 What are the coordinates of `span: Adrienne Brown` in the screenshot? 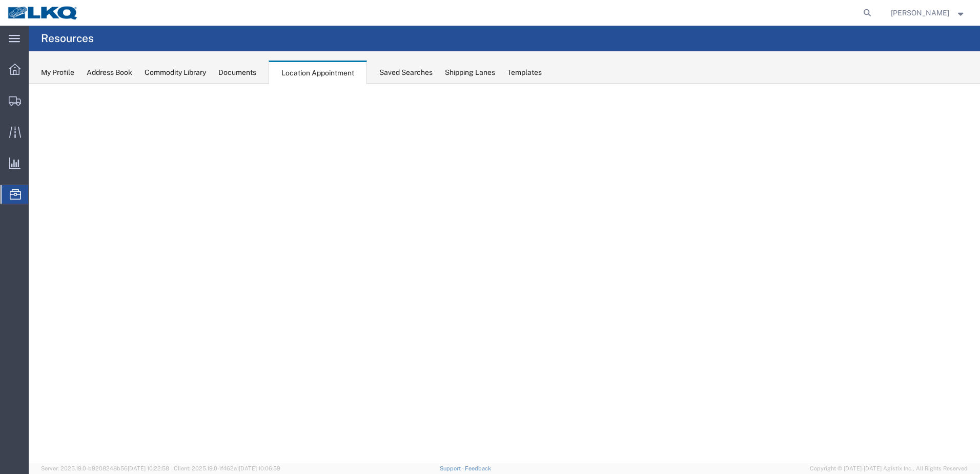 It's located at (920, 13).